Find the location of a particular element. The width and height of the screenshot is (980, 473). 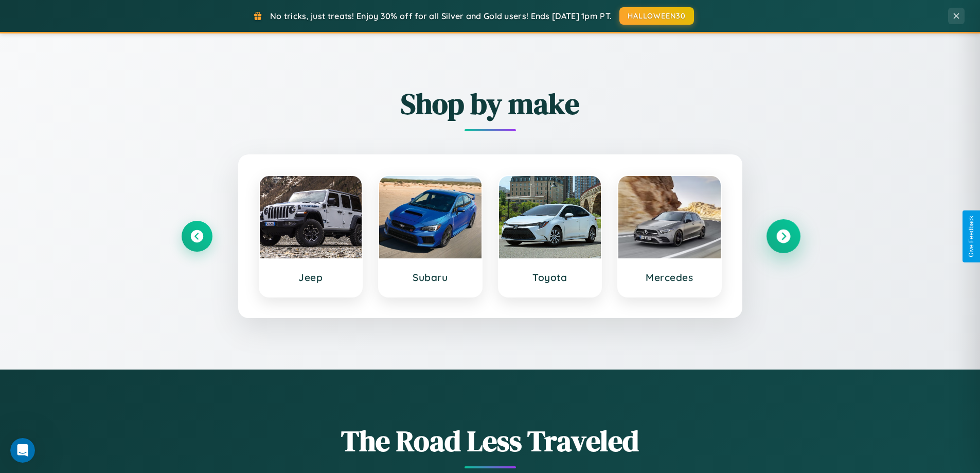

h3: Subaru is located at coordinates (431, 277).